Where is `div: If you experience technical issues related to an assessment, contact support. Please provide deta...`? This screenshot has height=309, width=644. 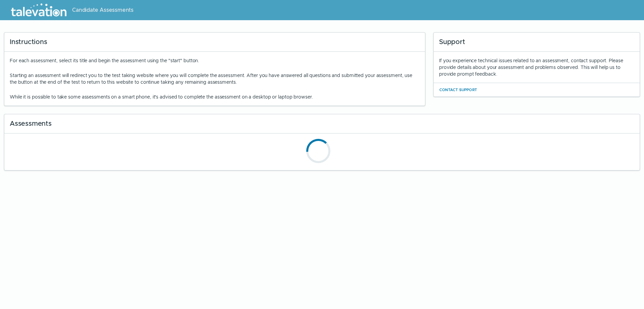 div: If you experience technical issues related to an assessment, contact support. Please provide deta... is located at coordinates (536, 67).